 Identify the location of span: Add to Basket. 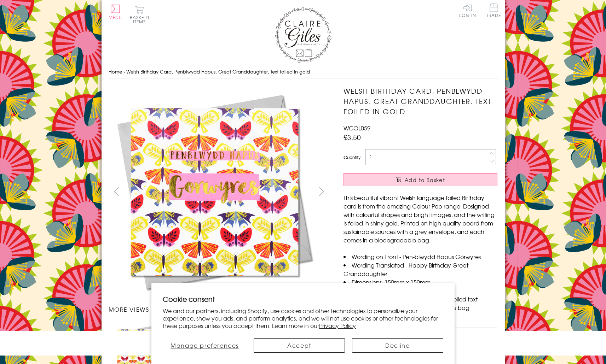
(425, 180).